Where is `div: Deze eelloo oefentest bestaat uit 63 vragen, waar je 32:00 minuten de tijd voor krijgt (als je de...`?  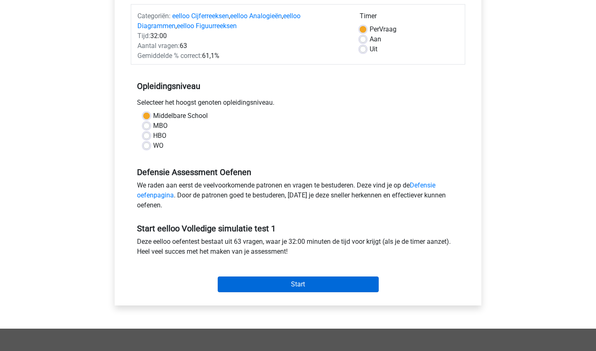 div: Deze eelloo oefentest bestaat uit 63 vragen, waar je 32:00 minuten de tijd voor krijgt (als je de... is located at coordinates (298, 248).